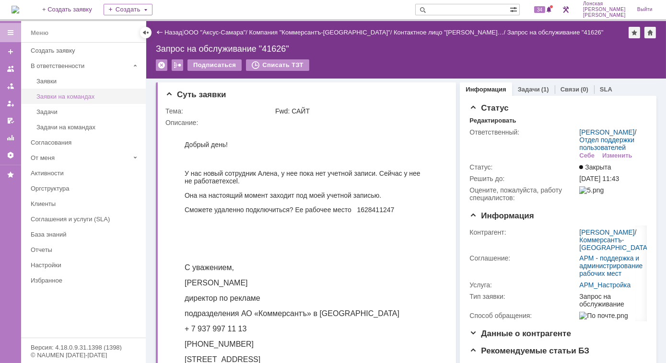  I want to click on span: Данные о контрагенте, so click(520, 334).